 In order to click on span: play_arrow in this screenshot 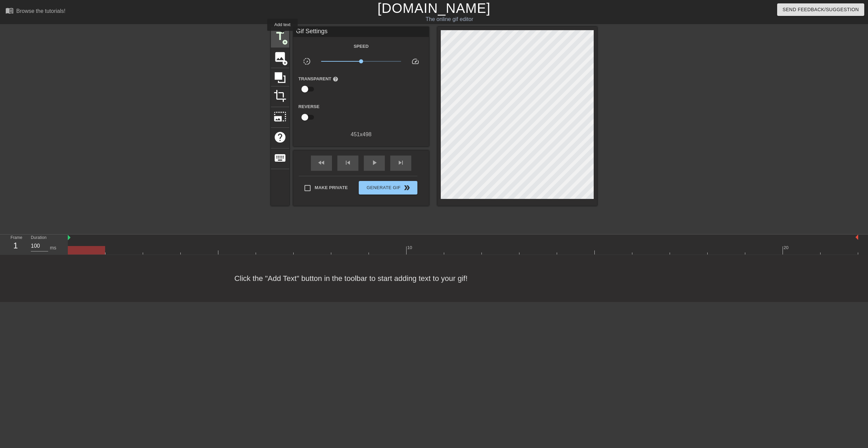, I will do `click(374, 163)`.